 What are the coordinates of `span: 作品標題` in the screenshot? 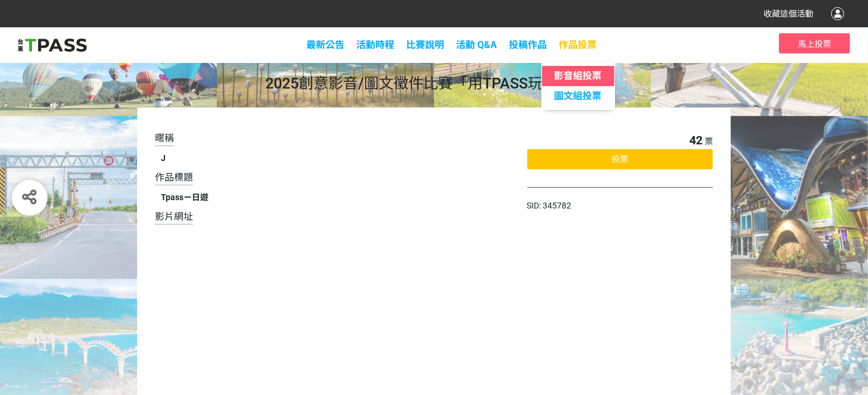 It's located at (174, 177).